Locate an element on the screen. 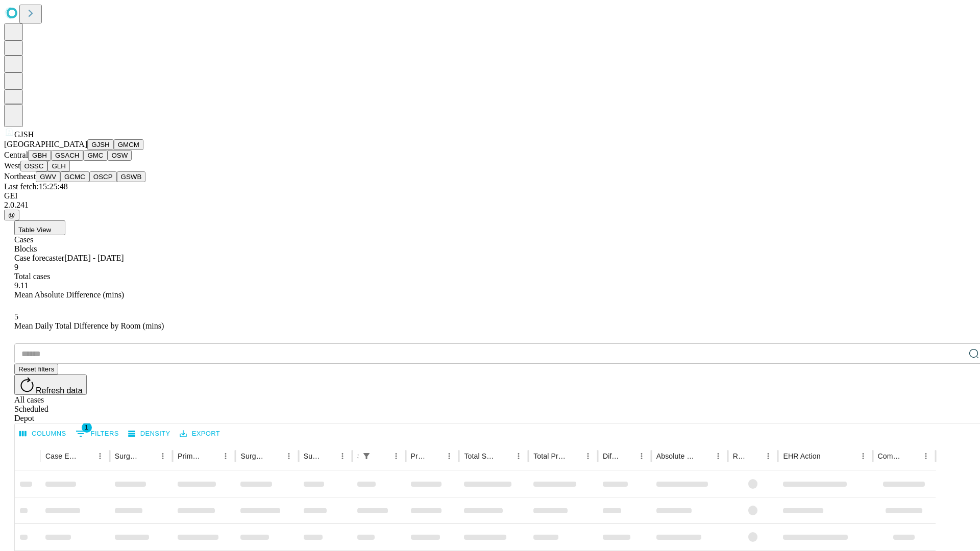  div: Total Scheduled Duration is located at coordinates (480, 456).